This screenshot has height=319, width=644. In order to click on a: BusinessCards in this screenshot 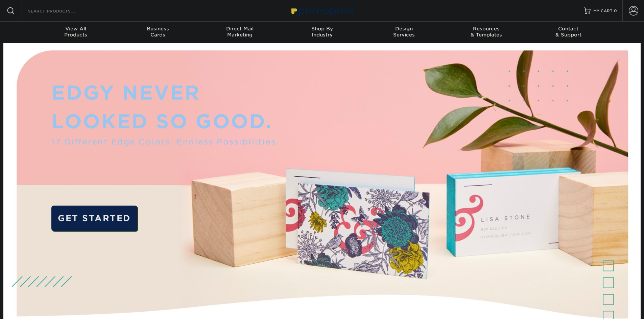, I will do `click(157, 32)`.